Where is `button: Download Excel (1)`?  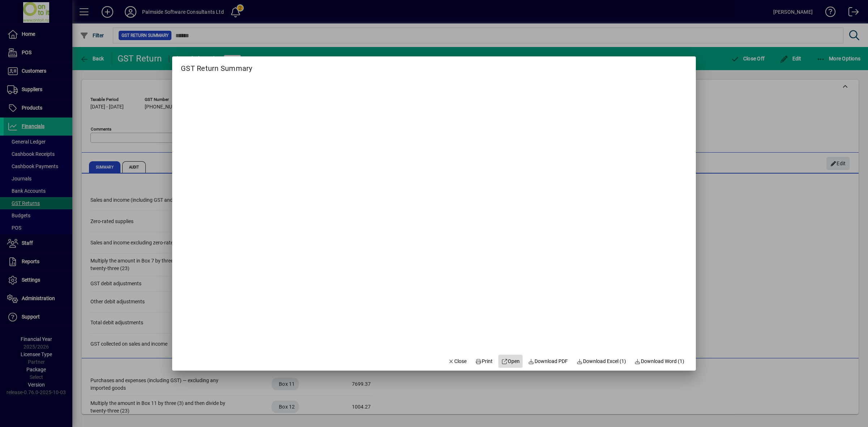 button: Download Excel (1) is located at coordinates (601, 362).